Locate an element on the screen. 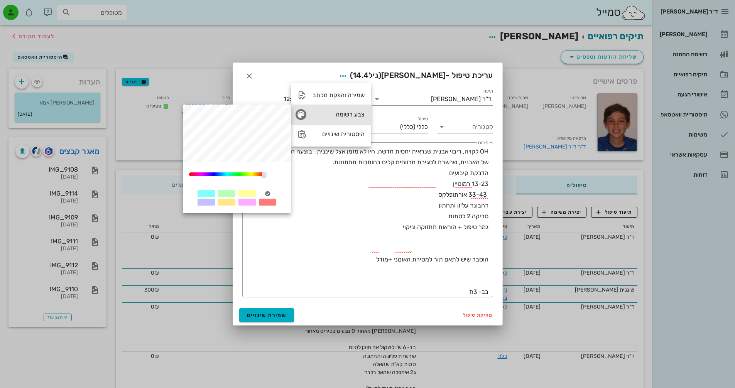  span: (גיל ) is located at coordinates (366, 75).